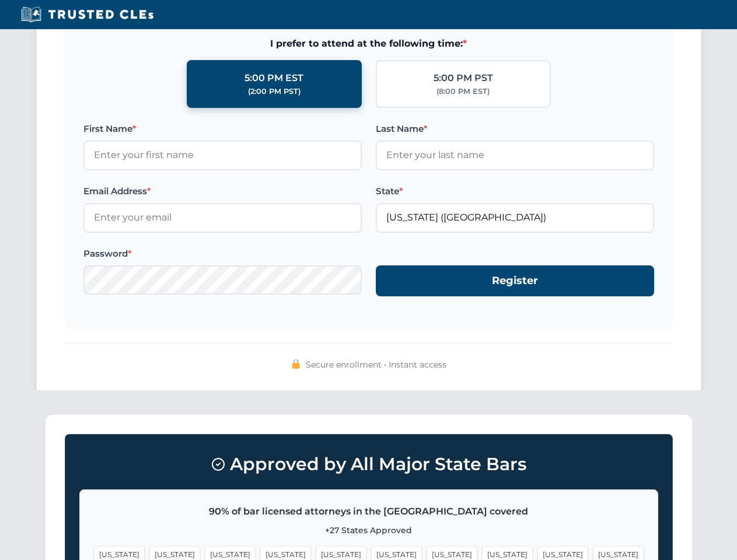  What do you see at coordinates (515, 191) in the screenshot?
I see `label: State` at bounding box center [515, 191].